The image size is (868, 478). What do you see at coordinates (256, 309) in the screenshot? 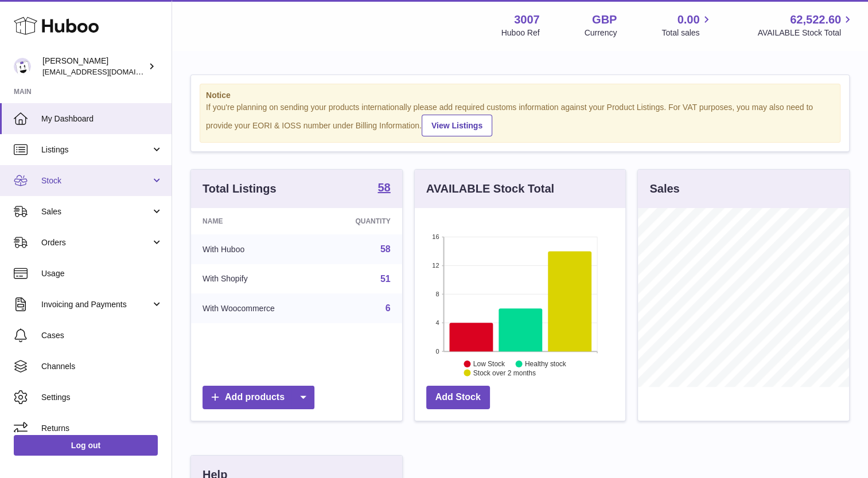
I see `td: With Woocommerce` at bounding box center [256, 309].